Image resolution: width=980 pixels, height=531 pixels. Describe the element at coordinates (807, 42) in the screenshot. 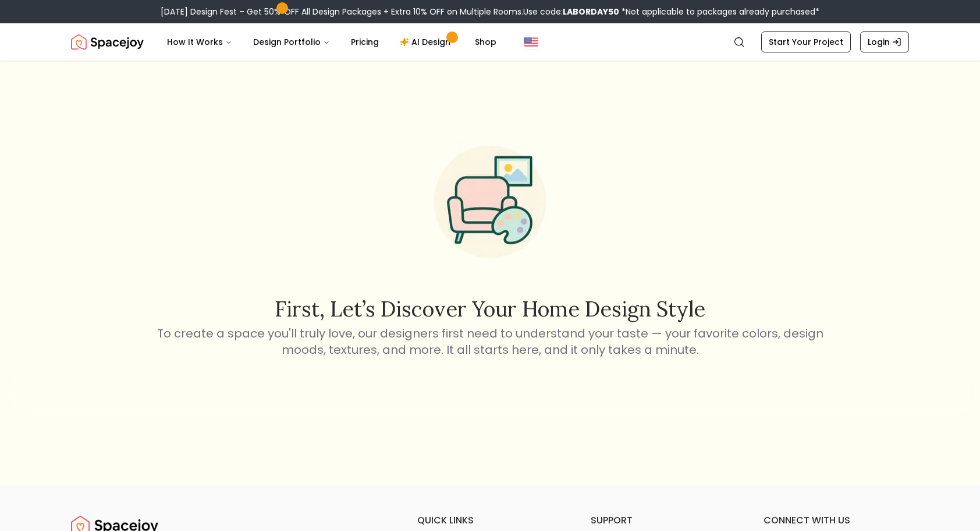

I see `a: Start Your Project` at that location.